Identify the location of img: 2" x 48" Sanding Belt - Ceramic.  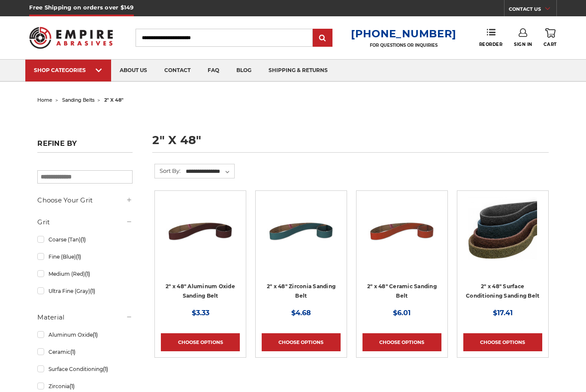
(402, 231).